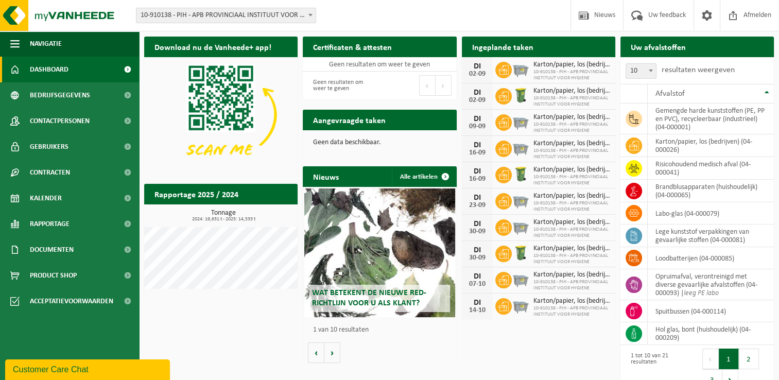 Image resolution: width=779 pixels, height=380 pixels. Describe the element at coordinates (702, 293) in the screenshot. I see `i: leeg PE labo` at that location.